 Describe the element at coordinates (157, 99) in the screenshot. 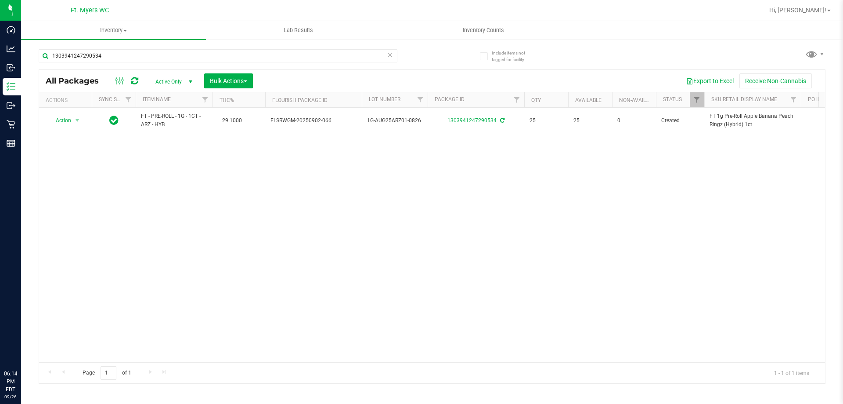

I see `a: Item Name` at that location.